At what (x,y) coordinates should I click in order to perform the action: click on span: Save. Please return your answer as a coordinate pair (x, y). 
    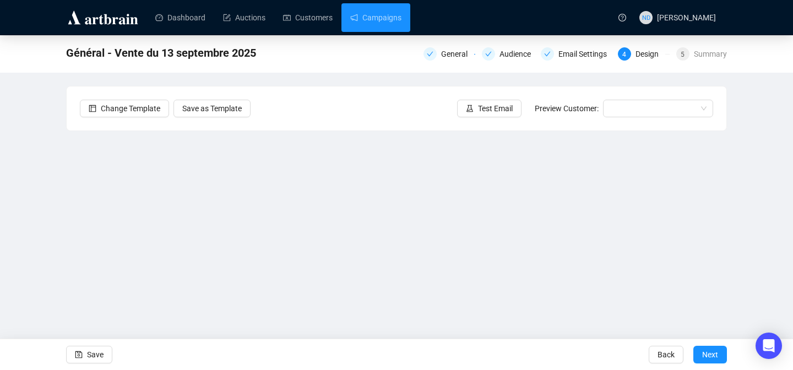
    Looking at the image, I should click on (95, 354).